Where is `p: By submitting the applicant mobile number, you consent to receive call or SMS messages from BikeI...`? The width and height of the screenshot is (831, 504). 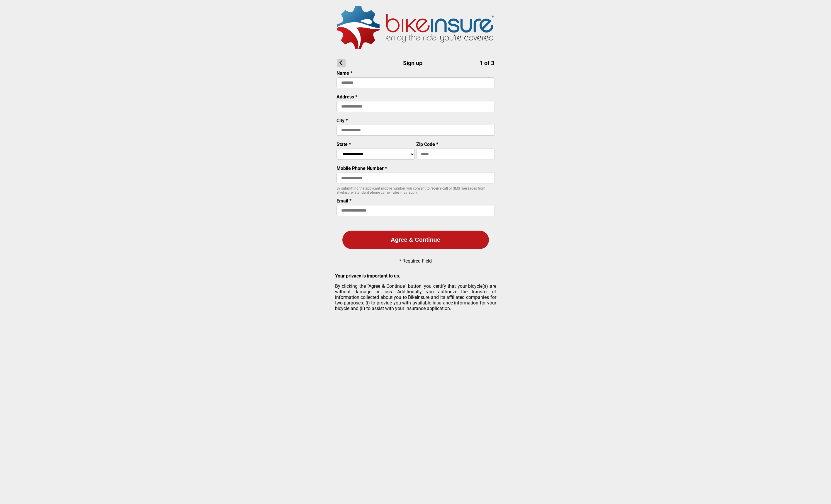
p: By submitting the applicant mobile number, you consent to receive call or SMS messages from BikeI... is located at coordinates (416, 191).